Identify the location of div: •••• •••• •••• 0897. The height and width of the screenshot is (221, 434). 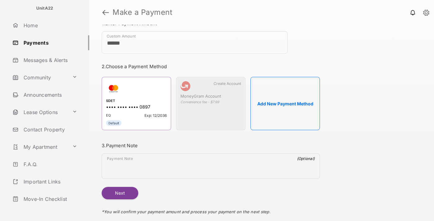
(136, 107).